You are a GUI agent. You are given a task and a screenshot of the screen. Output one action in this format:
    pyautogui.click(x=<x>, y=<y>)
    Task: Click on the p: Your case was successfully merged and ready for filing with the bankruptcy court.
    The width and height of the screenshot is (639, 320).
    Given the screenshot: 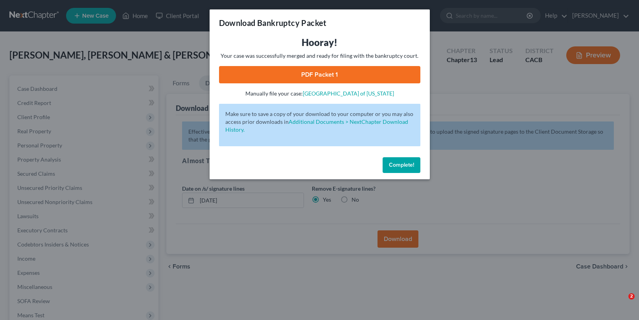 What is the action you would take?
    pyautogui.click(x=320, y=56)
    